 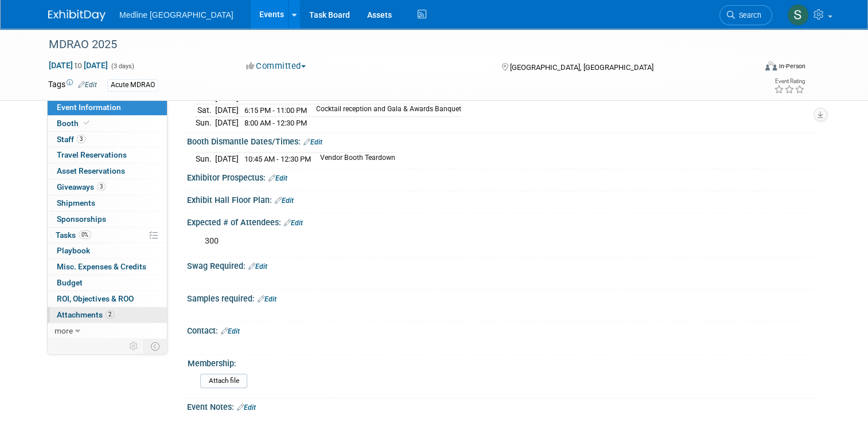 What do you see at coordinates (503, 141) in the screenshot?
I see `div: Booth Dismantle Dates/Times:` at bounding box center [503, 141].